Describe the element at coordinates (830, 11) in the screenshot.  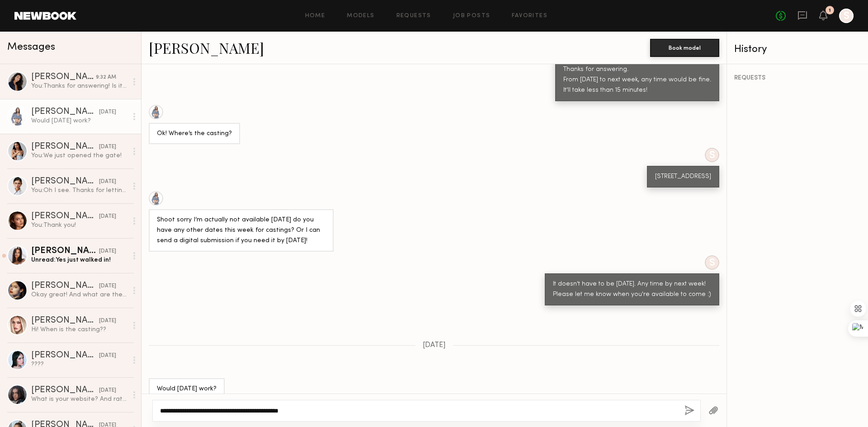
I see `div: 1` at that location.